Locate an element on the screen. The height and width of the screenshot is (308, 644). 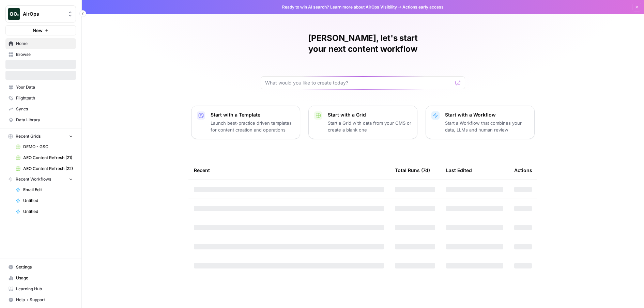
button: Recent Grids is located at coordinates (40, 136).